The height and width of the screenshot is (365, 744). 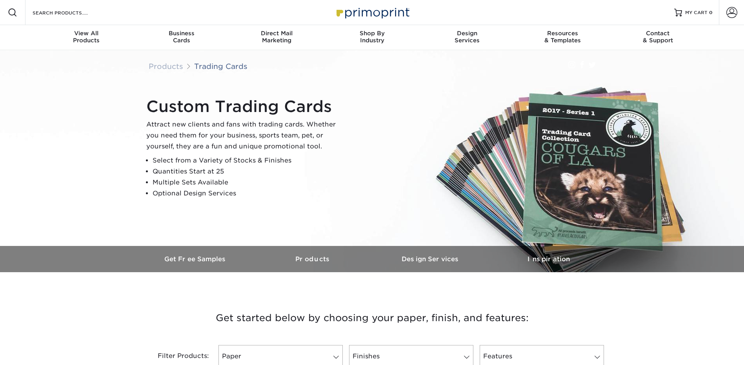 I want to click on span: Resources, so click(x=562, y=33).